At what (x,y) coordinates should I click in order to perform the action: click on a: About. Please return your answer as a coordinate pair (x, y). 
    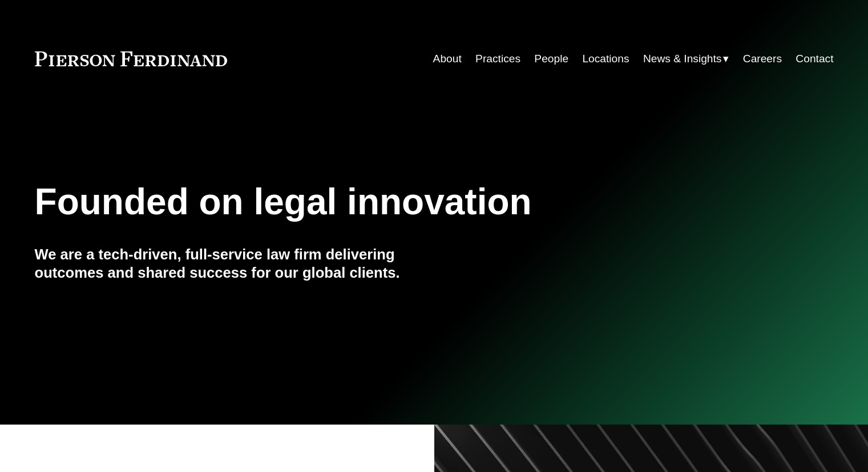
    Looking at the image, I should click on (448, 59).